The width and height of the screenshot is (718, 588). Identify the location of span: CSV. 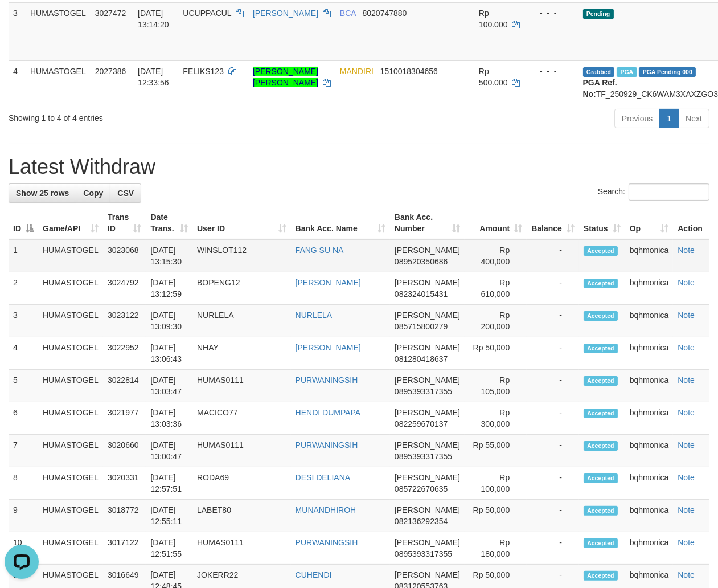
(126, 193).